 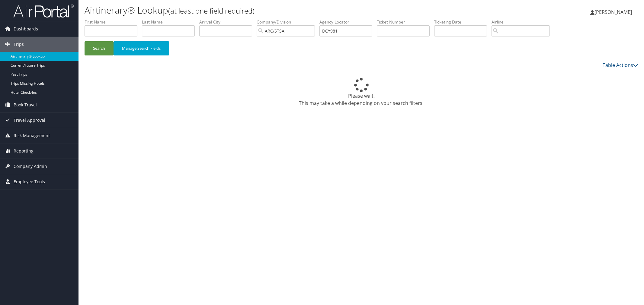 What do you see at coordinates (44, 11) in the screenshot?
I see `img: airportal-logo.png` at bounding box center [44, 11].